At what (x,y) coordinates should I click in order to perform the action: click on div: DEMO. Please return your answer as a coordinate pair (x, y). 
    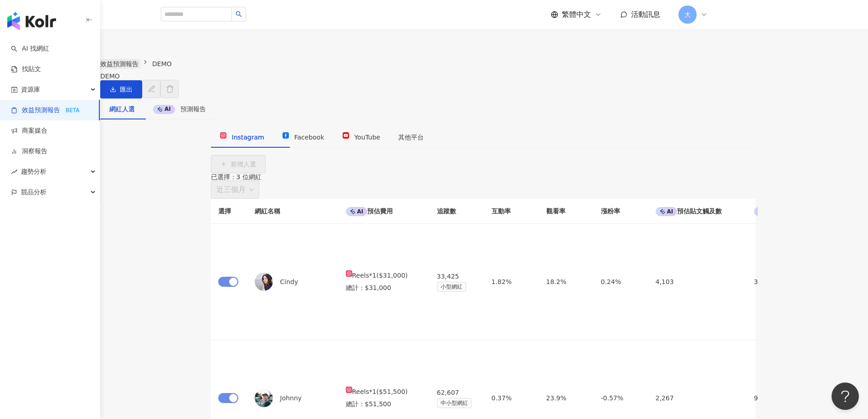
    Looking at the image, I should click on (139, 76).